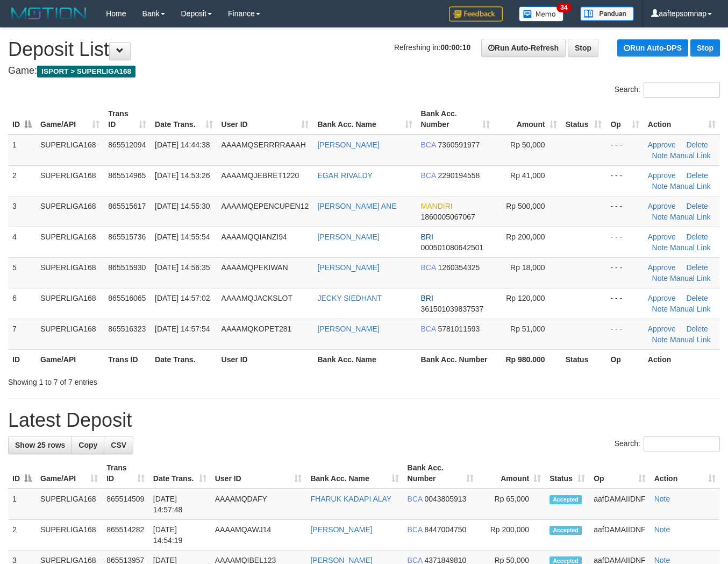 The width and height of the screenshot is (728, 564). Describe the element at coordinates (511, 504) in the screenshot. I see `td: Rp 65,000` at that location.